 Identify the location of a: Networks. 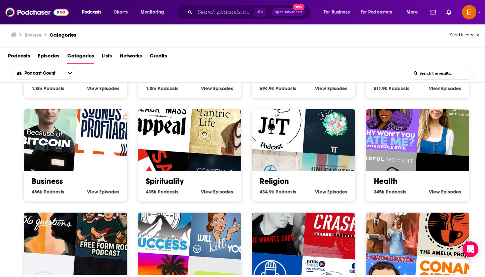
(131, 57).